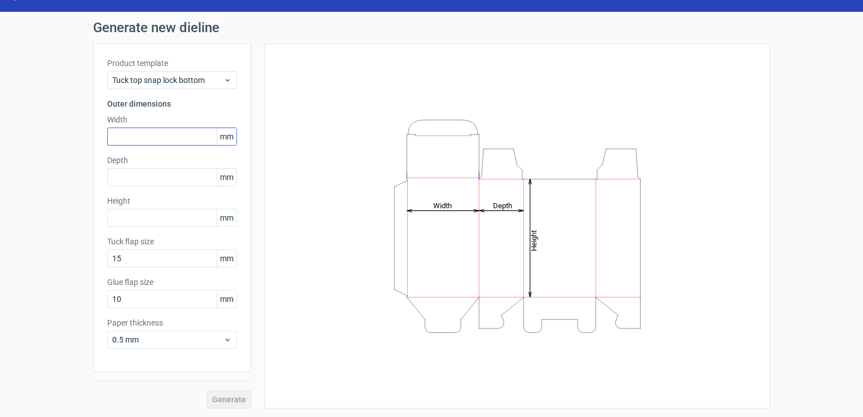 This screenshot has height=417, width=863. Describe the element at coordinates (172, 282) in the screenshot. I see `label: Glue flap size` at that location.